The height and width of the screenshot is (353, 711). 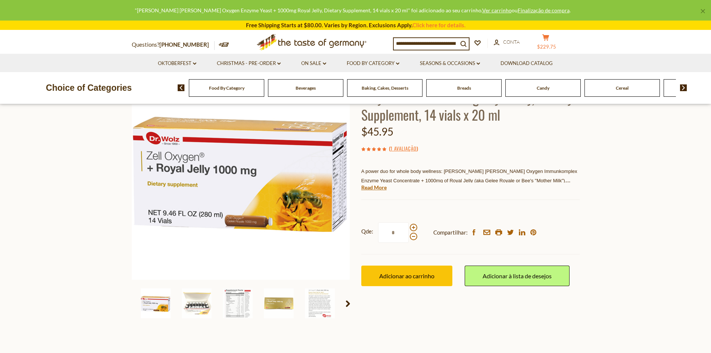 What do you see at coordinates (173, 45) in the screenshot?
I see `p: Questions?` at bounding box center [173, 45].